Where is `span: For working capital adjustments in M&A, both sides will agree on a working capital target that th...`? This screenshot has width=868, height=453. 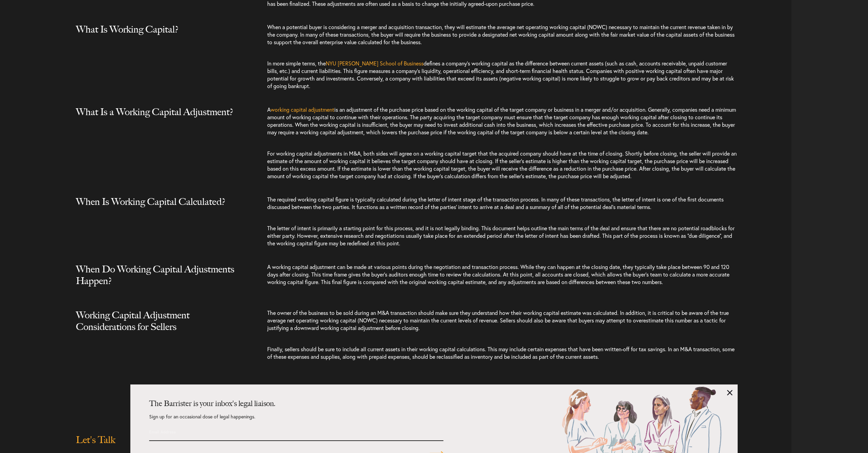 span: For working capital adjustments in M&A, both sides will agree on a working capital target that th... is located at coordinates (502, 164).